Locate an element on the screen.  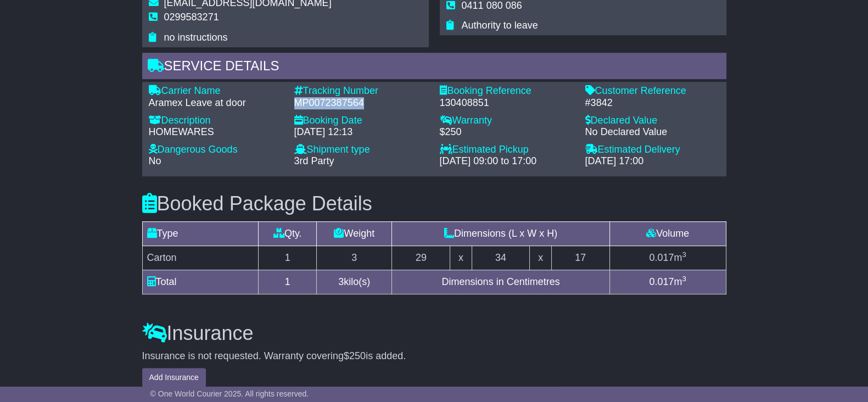
td: Volume is located at coordinates (667, 233).